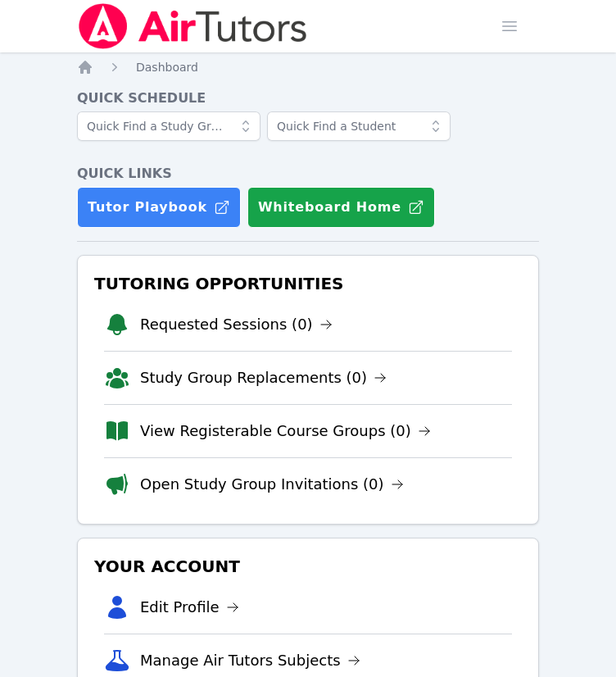 The image size is (616, 677). Describe the element at coordinates (167, 67) in the screenshot. I see `span: Dashboard` at that location.